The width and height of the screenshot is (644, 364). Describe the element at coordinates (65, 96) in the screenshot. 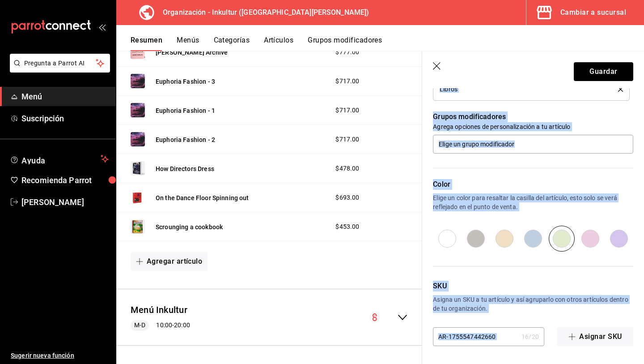

I see `span: Menú` at that location.